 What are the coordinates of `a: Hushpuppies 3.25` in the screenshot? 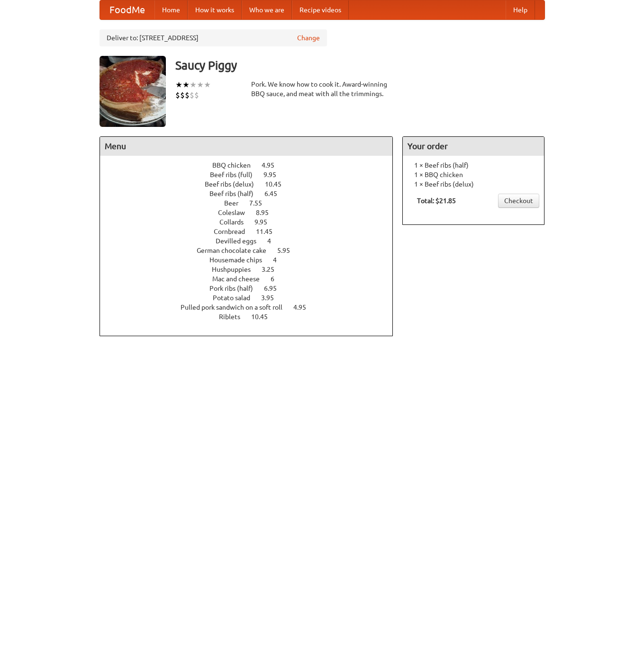 It's located at (251, 269).